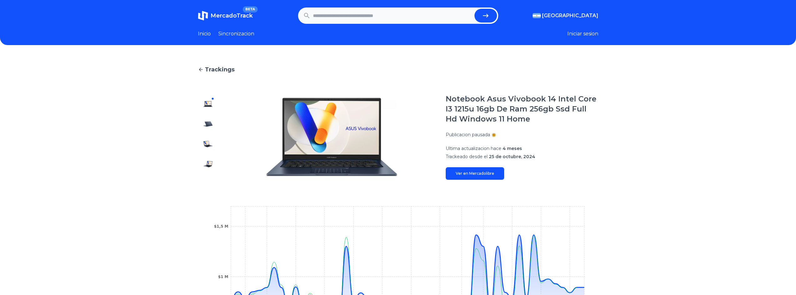  Describe the element at coordinates (203, 16) in the screenshot. I see `img: MercadoTrack` at that location.